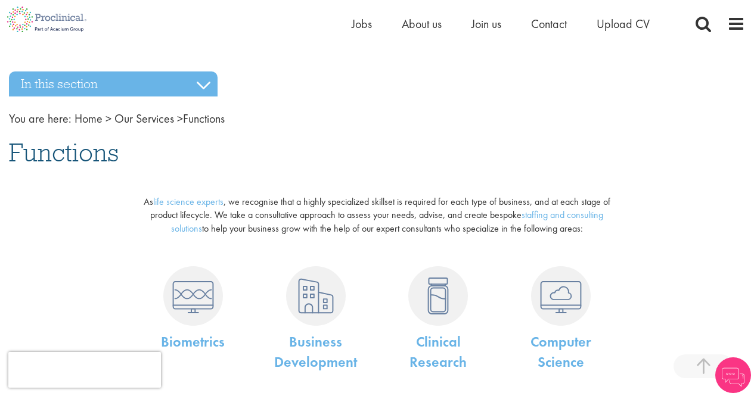 This screenshot has height=396, width=754. Describe the element at coordinates (486, 24) in the screenshot. I see `a: Join us` at that location.